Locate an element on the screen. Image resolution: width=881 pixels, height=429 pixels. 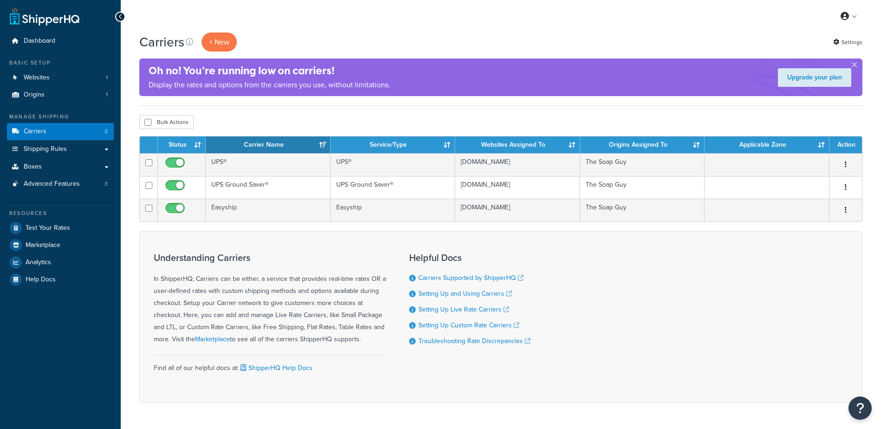
p: Display the rates and options from the carriers you use, without limitations. is located at coordinates (269, 85).